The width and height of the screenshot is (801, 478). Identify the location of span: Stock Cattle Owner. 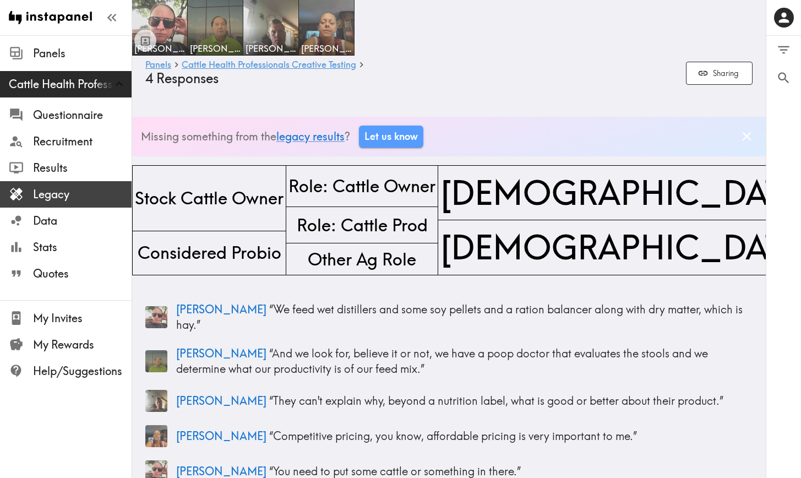
(209, 198).